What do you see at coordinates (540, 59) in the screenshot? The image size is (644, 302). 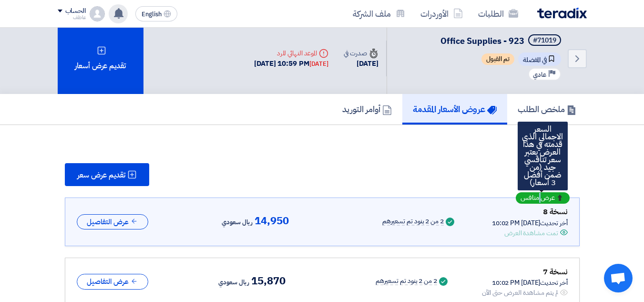 I see `span: في المفضلة` at bounding box center [540, 59].